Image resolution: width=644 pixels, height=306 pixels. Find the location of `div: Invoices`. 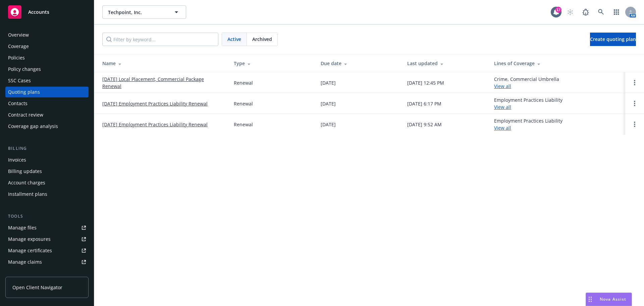

div: Invoices is located at coordinates (17, 160).